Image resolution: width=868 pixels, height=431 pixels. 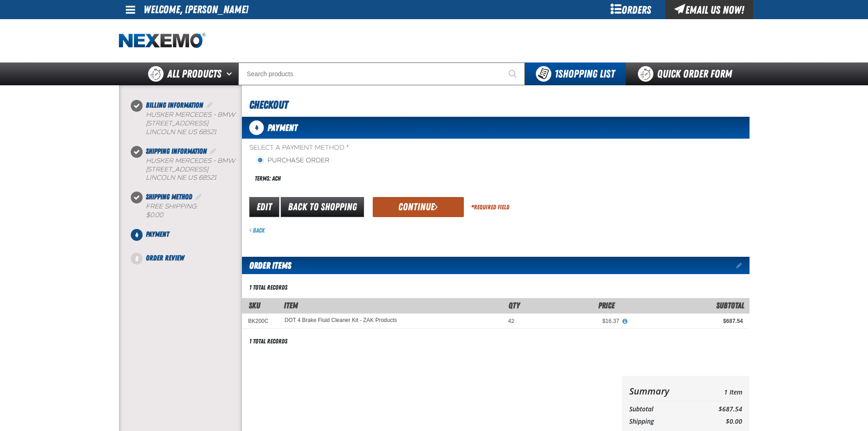 What do you see at coordinates (574, 321) in the screenshot?
I see `div: $16.37` at bounding box center [574, 321].